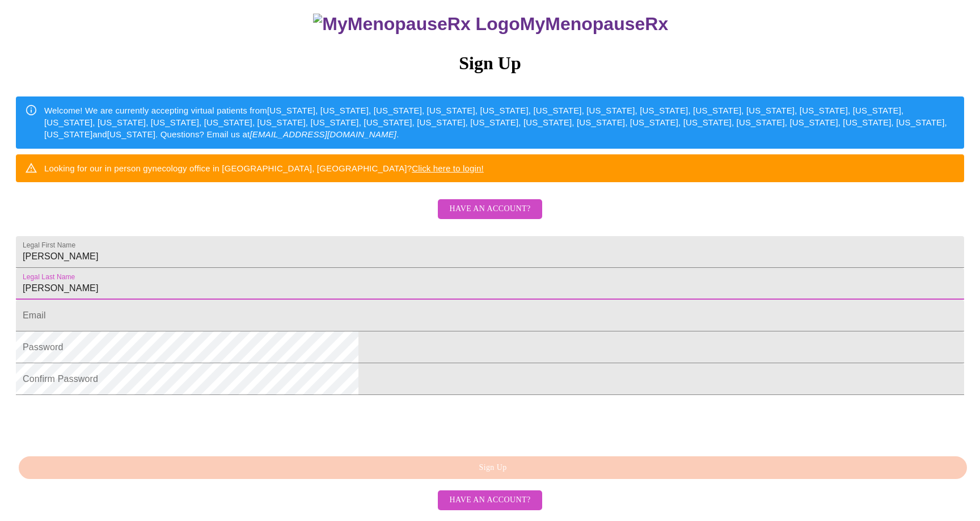 The width and height of the screenshot is (980, 521). I want to click on h3: MyMenopauseRx, so click(492, 24).